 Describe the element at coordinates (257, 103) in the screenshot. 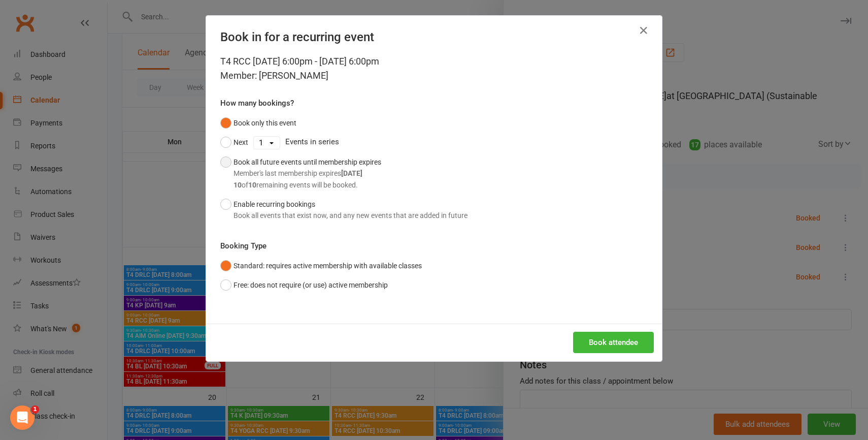

I see `label: How many bookings?` at that location.